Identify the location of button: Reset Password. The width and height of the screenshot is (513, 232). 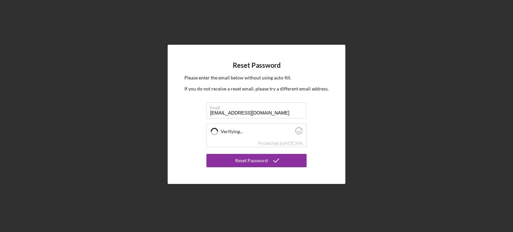
(256, 161).